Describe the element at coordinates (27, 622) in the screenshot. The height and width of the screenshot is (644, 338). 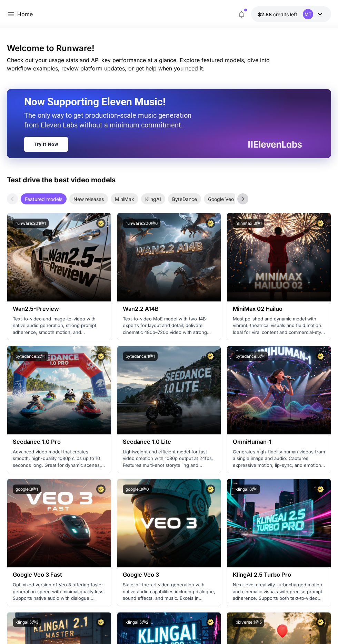
I see `button: klingai:5@3` at that location.